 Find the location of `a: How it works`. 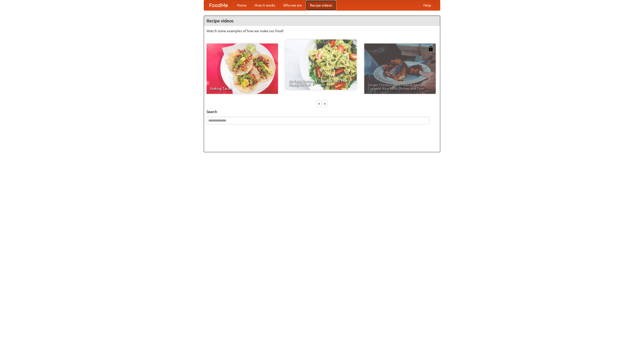

a: How it works is located at coordinates (265, 5).